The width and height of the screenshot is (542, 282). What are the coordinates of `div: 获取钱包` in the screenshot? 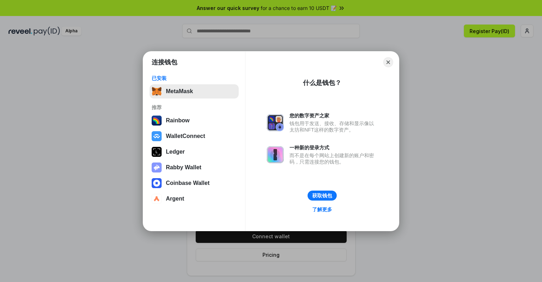 It's located at (322, 195).